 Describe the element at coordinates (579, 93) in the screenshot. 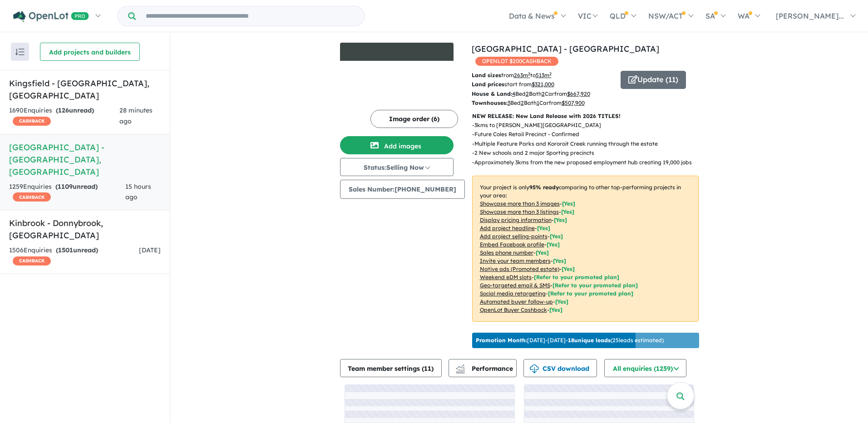

I see `u: $ 667,920` at that location.